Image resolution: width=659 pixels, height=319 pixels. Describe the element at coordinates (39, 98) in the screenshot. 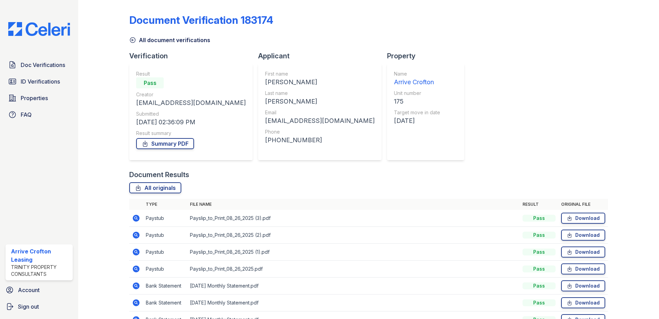

I see `a: Properties` at that location.